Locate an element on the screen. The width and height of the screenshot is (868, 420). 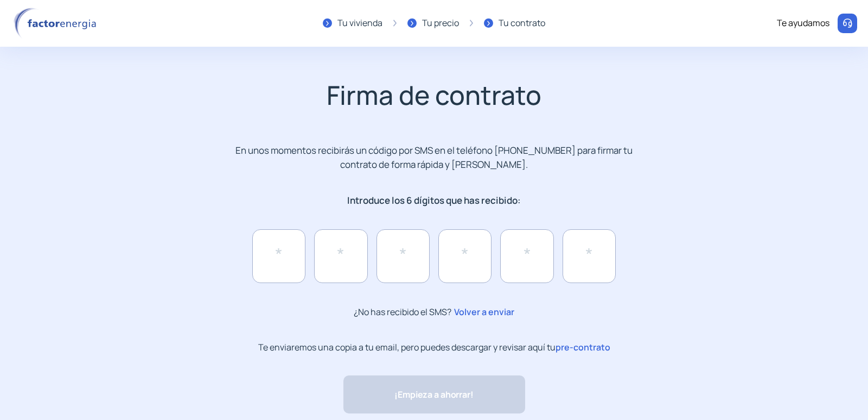
span: ¡Empieza a ahorrar! is located at coordinates (434, 394).